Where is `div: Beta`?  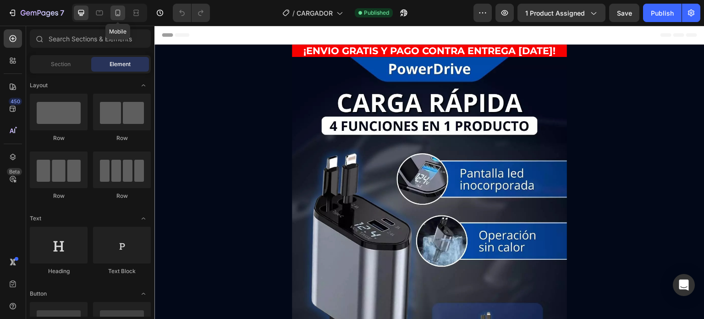 div: Beta is located at coordinates (14, 171).